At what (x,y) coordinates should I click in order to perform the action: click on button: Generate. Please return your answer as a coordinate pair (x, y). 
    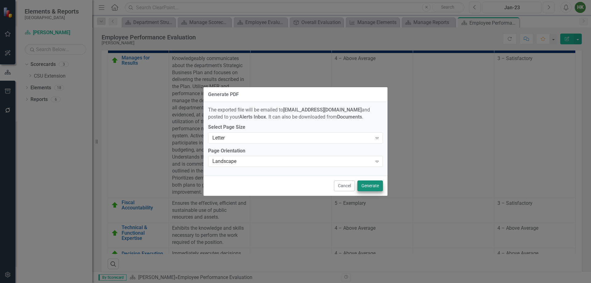
    Looking at the image, I should click on (370, 186).